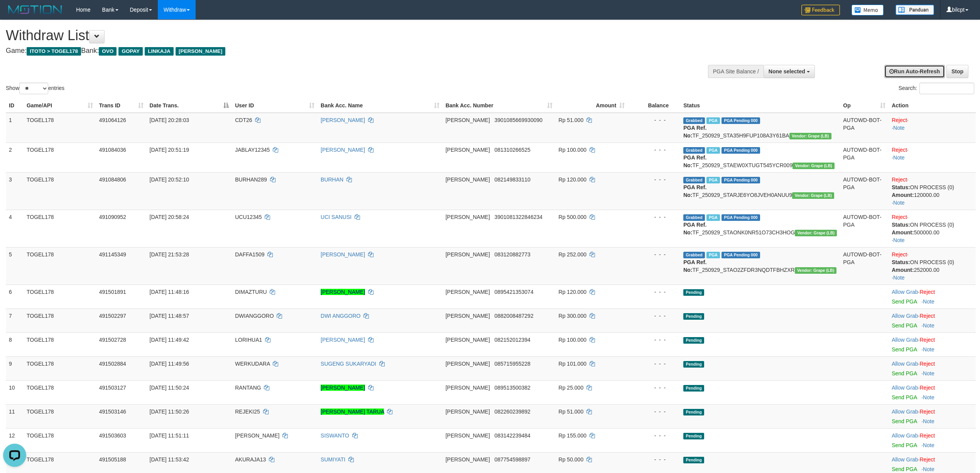 The width and height of the screenshot is (980, 473). I want to click on span: Copy 087754598897 to clipboard, so click(512, 460).